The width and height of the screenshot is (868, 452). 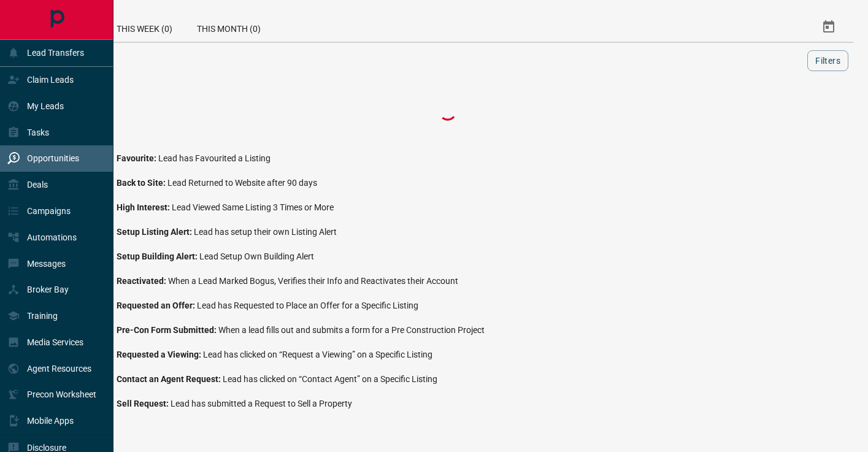 I want to click on button: Select Date Range, so click(x=829, y=27).